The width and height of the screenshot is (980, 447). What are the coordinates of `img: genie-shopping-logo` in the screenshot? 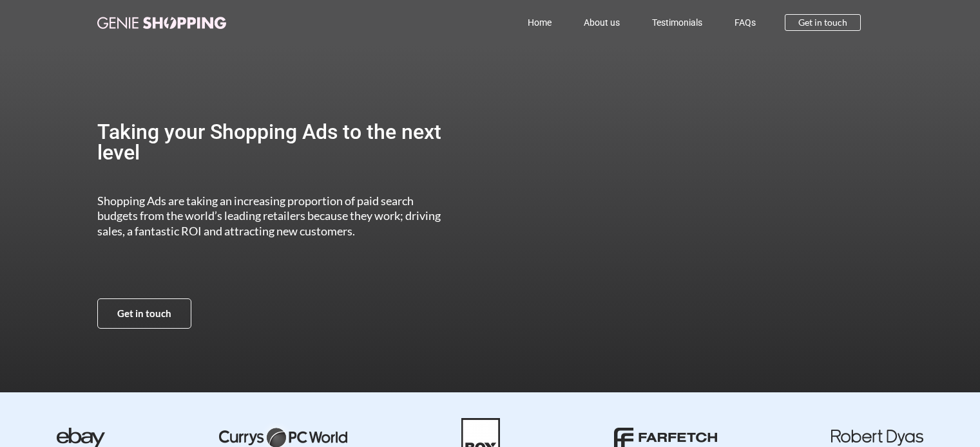 It's located at (162, 23).